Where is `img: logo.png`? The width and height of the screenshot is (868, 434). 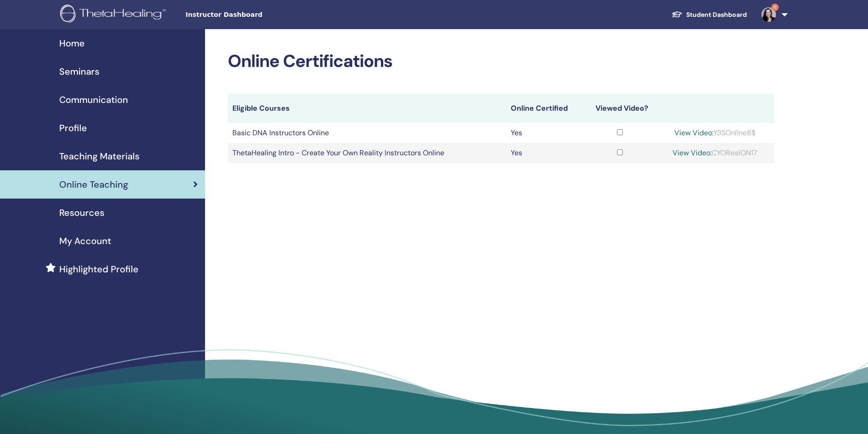
img: logo.png is located at coordinates (114, 14).